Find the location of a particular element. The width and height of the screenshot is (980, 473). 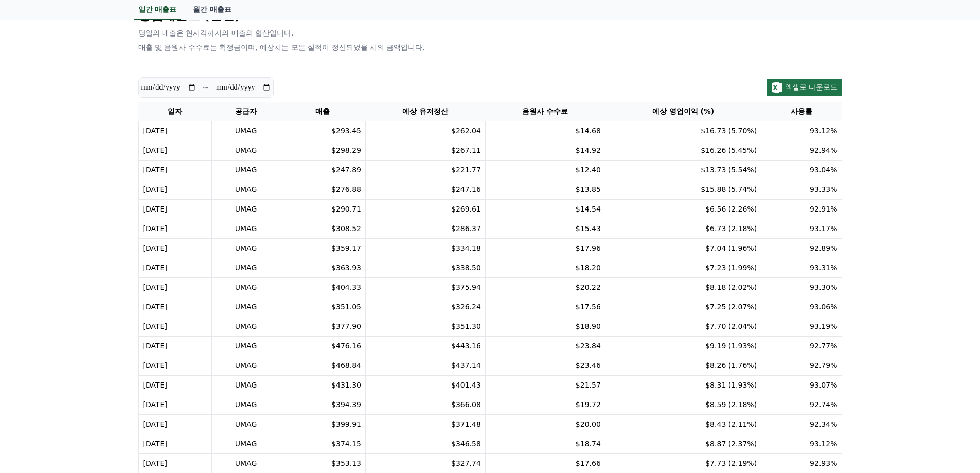

td: $267.11 is located at coordinates (425, 150).